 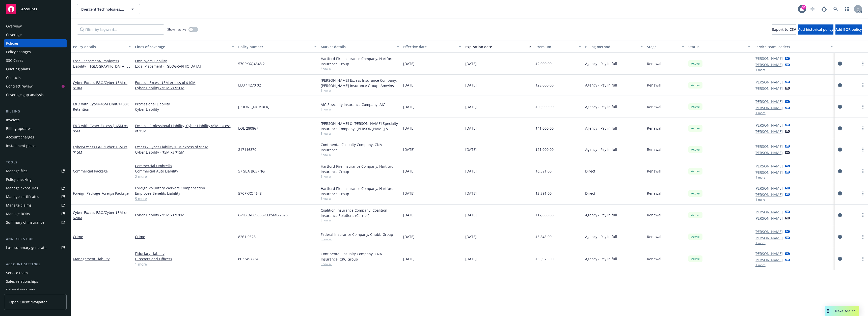 I want to click on div: Manage BORs, so click(x=18, y=214).